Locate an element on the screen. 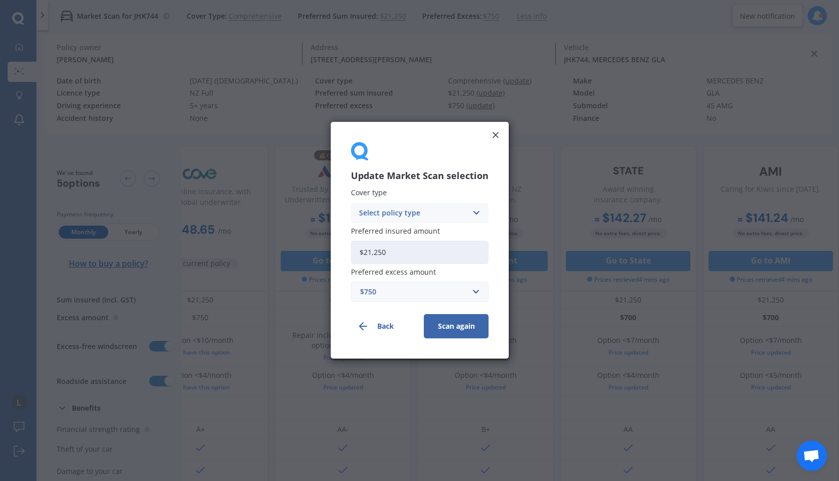 Image resolution: width=839 pixels, height=481 pixels. div: Select policy type is located at coordinates (413, 213).